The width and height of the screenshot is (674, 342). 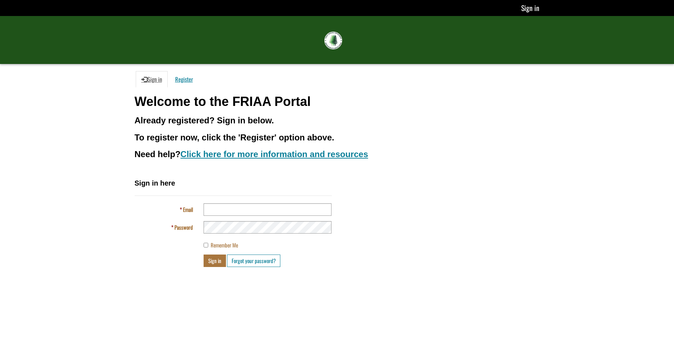 What do you see at coordinates (254, 260) in the screenshot?
I see `a: Forgot your password?` at bounding box center [254, 260].